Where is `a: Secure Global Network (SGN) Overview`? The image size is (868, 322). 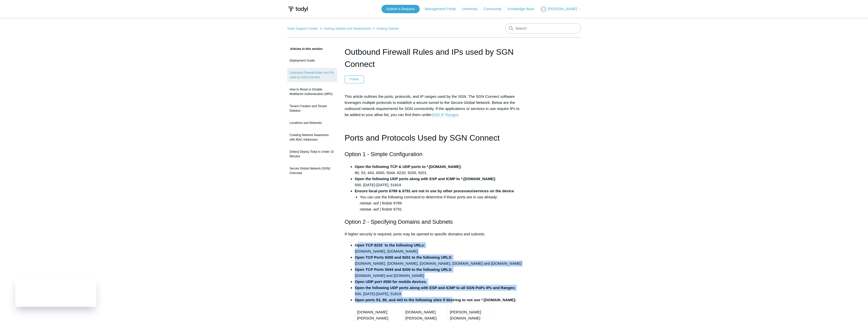 a: Secure Global Network (SGN) Overview is located at coordinates (312, 171).